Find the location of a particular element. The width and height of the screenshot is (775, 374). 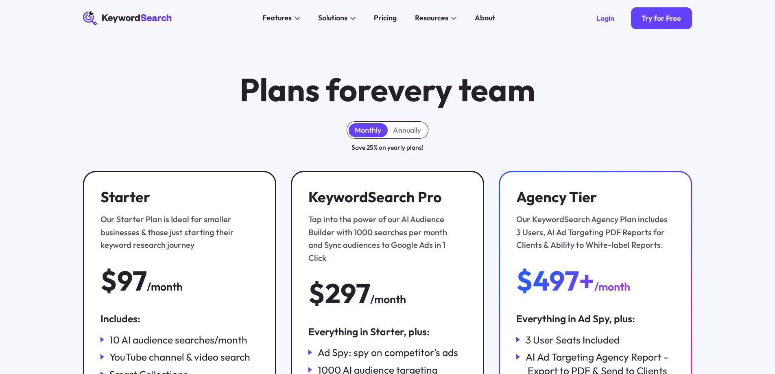

a: About is located at coordinates (485, 18).